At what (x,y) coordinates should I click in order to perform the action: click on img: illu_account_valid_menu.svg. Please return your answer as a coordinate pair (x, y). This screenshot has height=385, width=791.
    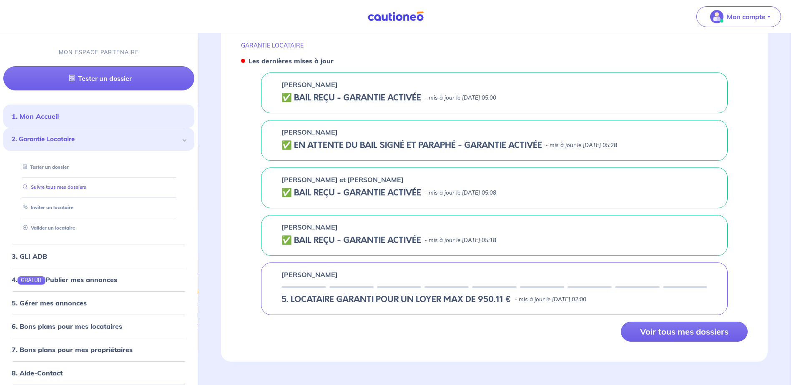
    Looking at the image, I should click on (717, 17).